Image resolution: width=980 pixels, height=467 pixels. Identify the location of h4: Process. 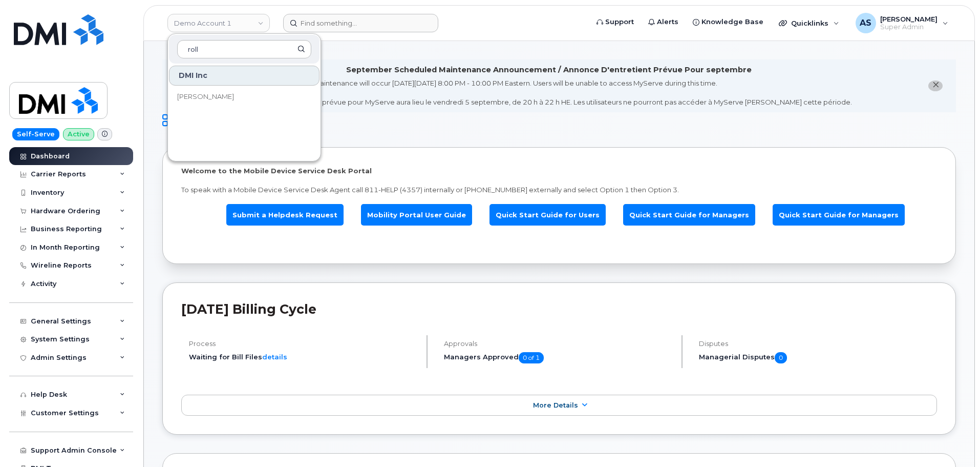
(303, 343).